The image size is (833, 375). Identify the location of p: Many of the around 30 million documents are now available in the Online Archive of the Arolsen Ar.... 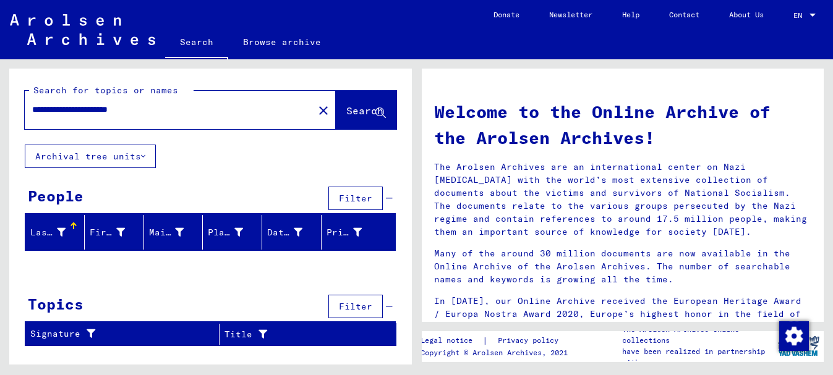
(623, 267).